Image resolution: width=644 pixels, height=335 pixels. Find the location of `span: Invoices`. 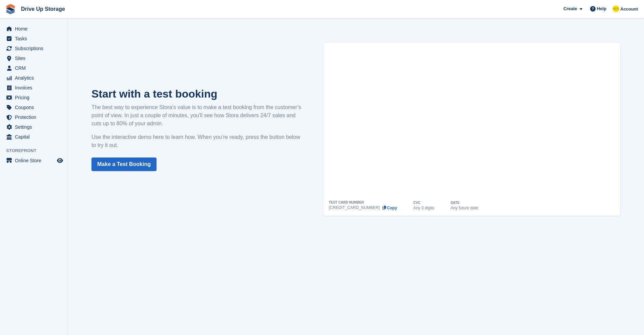

span: Invoices is located at coordinates (35, 88).